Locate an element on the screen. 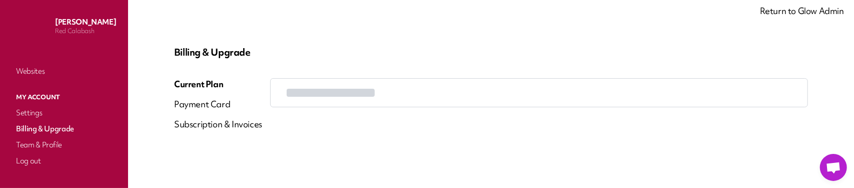  a: Открытый чат is located at coordinates (833, 167).